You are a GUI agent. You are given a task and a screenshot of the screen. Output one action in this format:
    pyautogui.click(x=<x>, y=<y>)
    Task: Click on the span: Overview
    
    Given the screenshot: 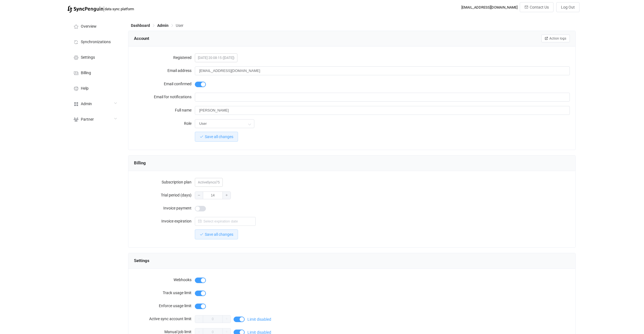 What is the action you would take?
    pyautogui.click(x=89, y=26)
    